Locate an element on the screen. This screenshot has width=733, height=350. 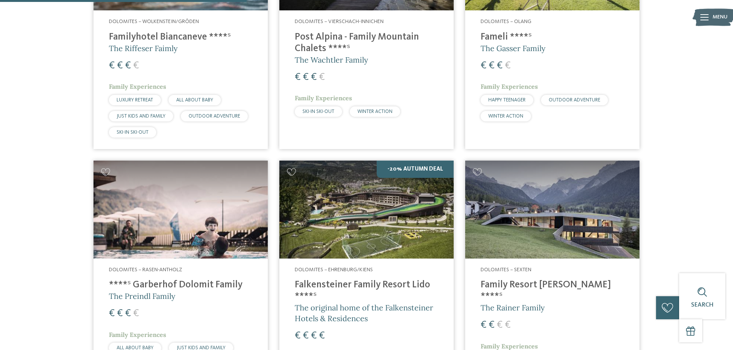
span: The Preindl Family is located at coordinates (142, 296).